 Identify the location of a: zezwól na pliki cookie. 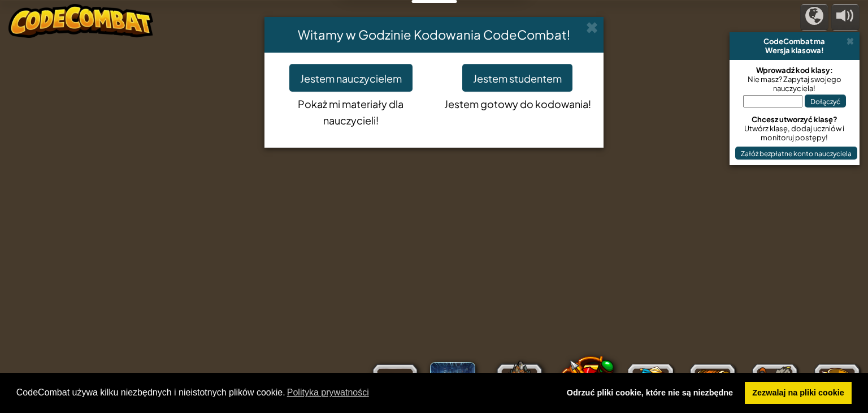
(798, 393).